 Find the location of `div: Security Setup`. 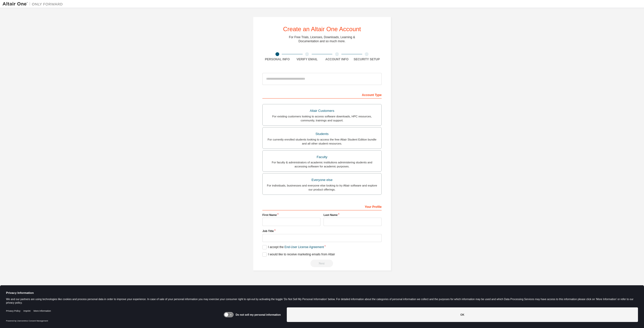

div: Security Setup is located at coordinates (367, 60).